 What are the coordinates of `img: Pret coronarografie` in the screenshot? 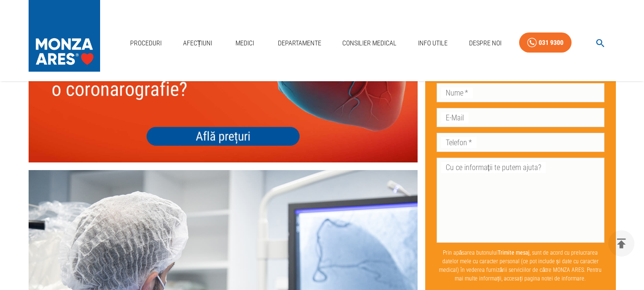 It's located at (223, 84).